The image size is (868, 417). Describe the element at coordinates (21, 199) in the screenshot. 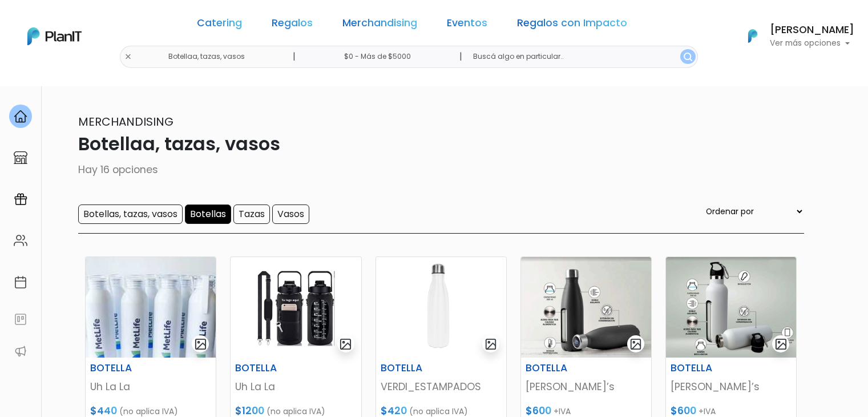

I see `img: campaigns-02234683943229c281be62815700db0a1741e53638e28bf9629b52c665b00959.svg` at that location.